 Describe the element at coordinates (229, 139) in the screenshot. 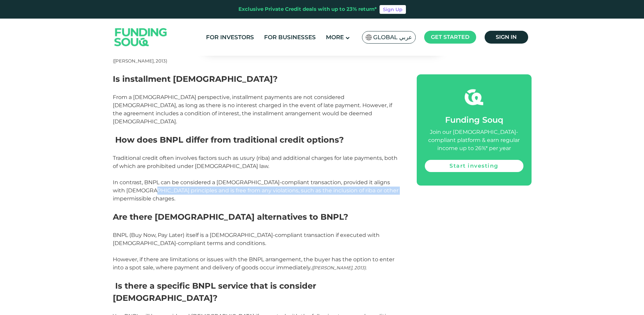

I see `span: How does BNPL differ from traditional credit options?` at that location.